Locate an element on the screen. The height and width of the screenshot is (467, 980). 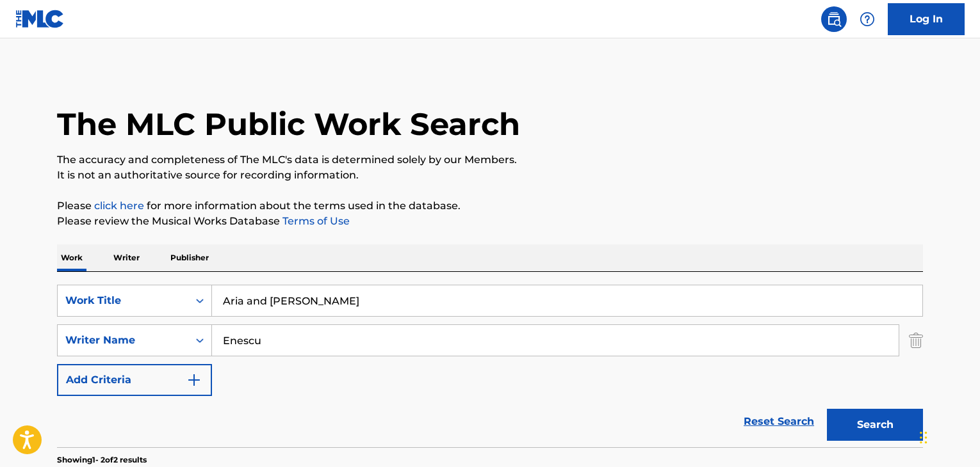
h1: The MLC Public Work Search is located at coordinates (288, 124).